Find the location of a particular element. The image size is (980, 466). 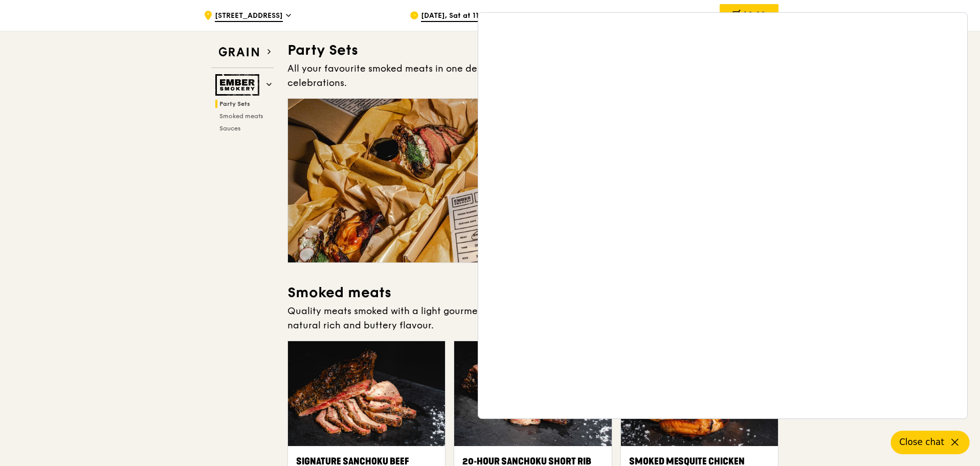

img: Grain web logo is located at coordinates (239, 52).